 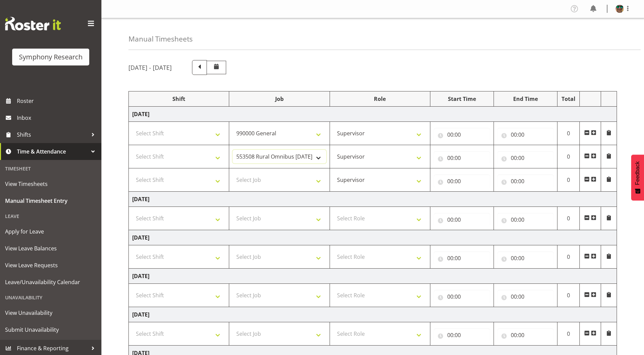 I want to click on span: Finance & Reporting, so click(x=52, y=349).